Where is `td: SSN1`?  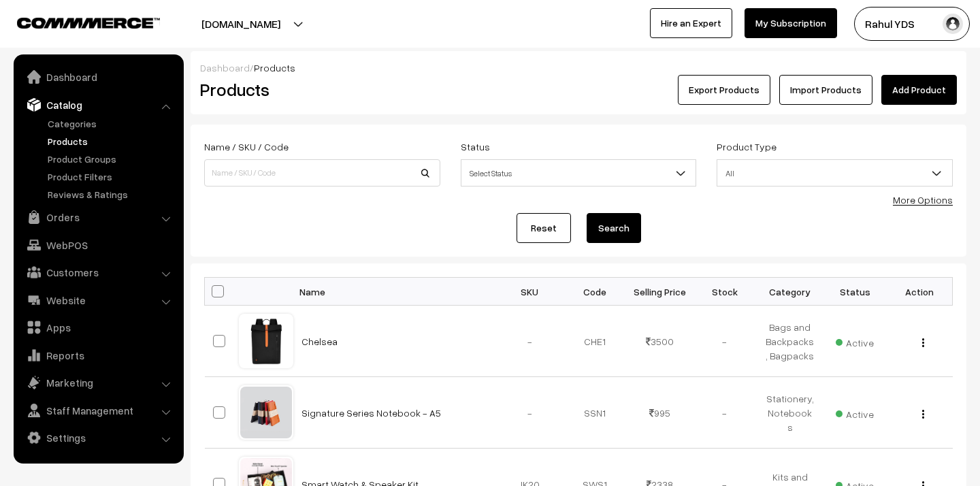
td: SSN1 is located at coordinates (595, 412).